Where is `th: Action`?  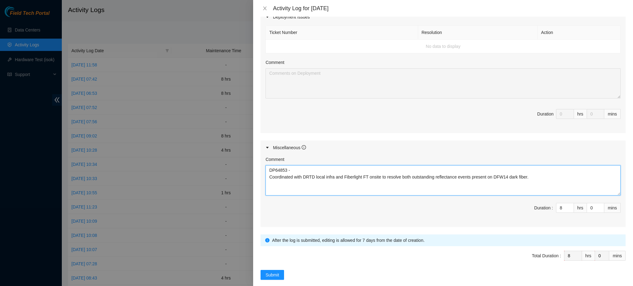
th: Action is located at coordinates (578, 32).